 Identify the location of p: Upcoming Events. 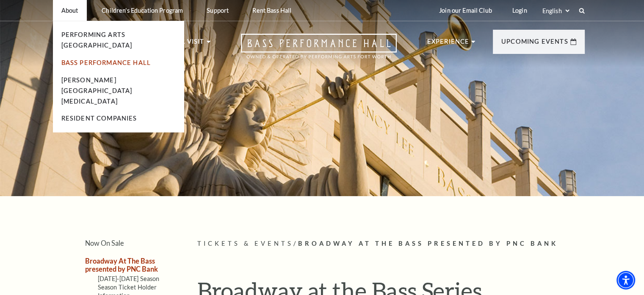
(535, 44).